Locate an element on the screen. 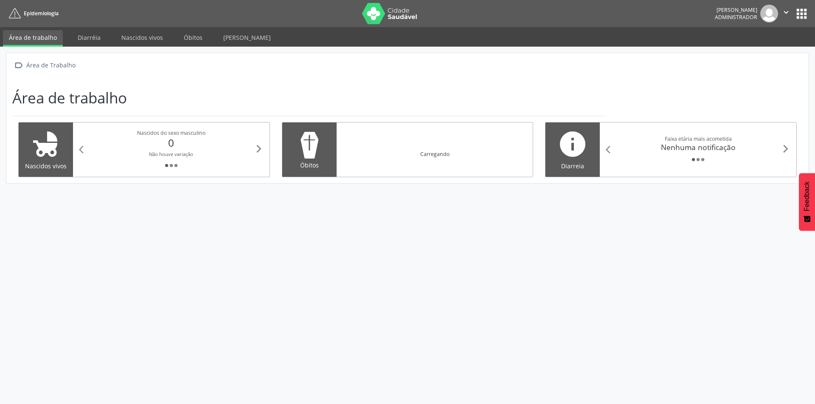 Image resolution: width=815 pixels, height=404 pixels. div: Diarreia is located at coordinates (572, 166).